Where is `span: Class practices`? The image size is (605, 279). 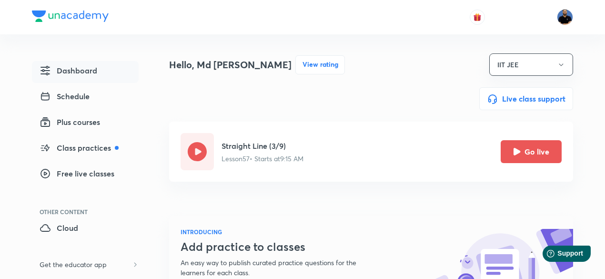 span: Class practices is located at coordinates (79, 148).